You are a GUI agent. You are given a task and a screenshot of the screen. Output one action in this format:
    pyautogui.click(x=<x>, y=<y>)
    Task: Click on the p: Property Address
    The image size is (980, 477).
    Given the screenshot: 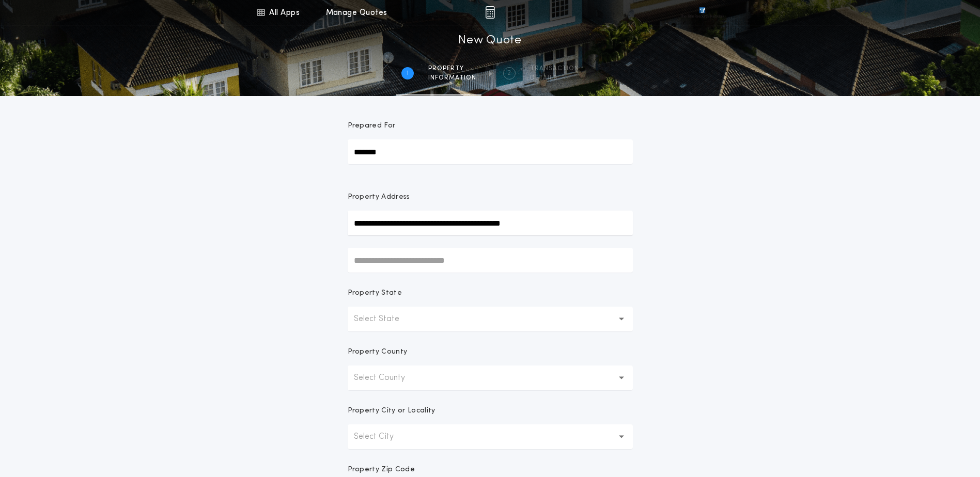 What is the action you would take?
    pyautogui.click(x=490, y=198)
    